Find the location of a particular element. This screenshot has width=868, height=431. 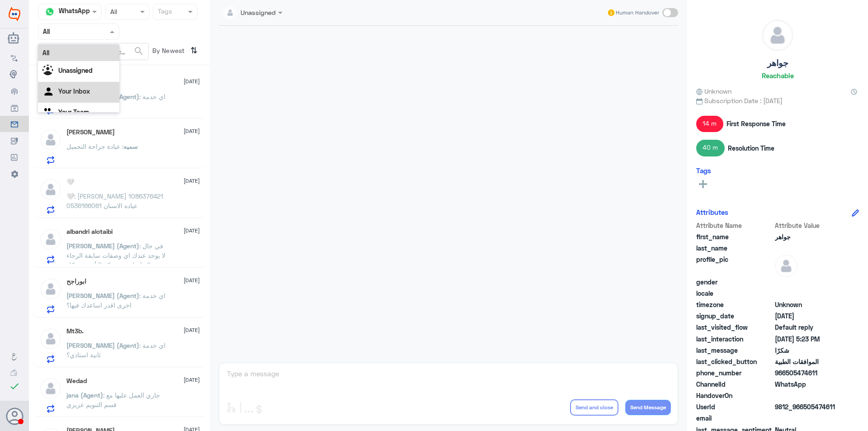

b: All is located at coordinates (46, 53).